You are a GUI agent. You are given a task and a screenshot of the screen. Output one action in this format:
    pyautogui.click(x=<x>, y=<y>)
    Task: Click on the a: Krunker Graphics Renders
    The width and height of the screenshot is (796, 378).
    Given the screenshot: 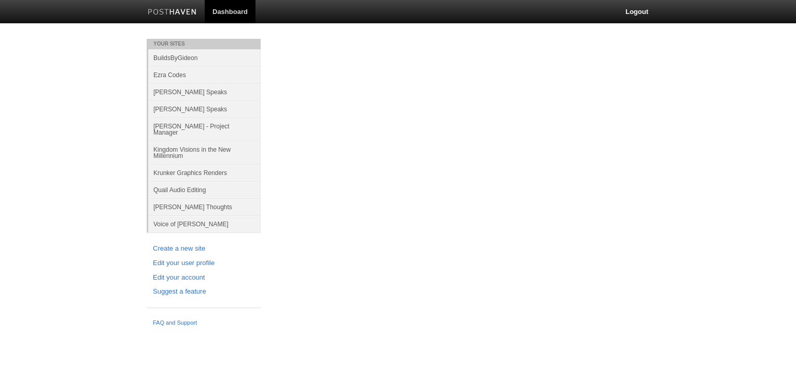 What is the action you would take?
    pyautogui.click(x=204, y=173)
    